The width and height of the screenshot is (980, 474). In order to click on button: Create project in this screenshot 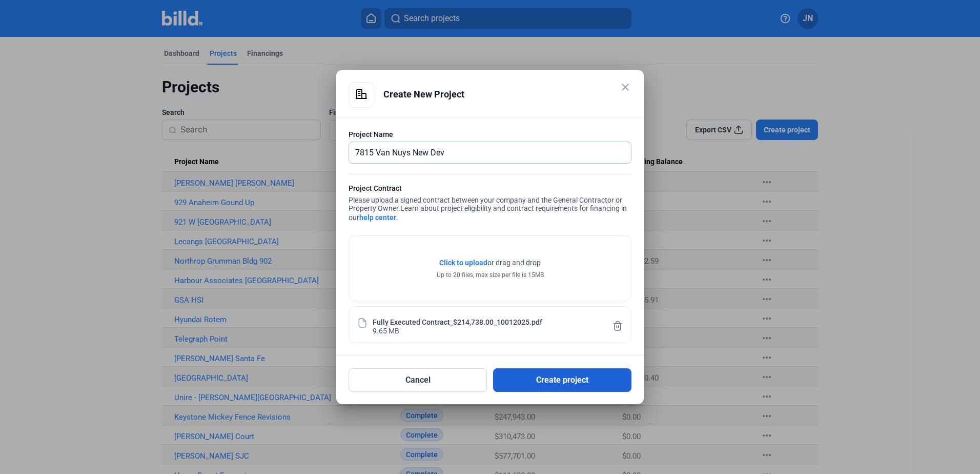, I will do `click(562, 380)`.